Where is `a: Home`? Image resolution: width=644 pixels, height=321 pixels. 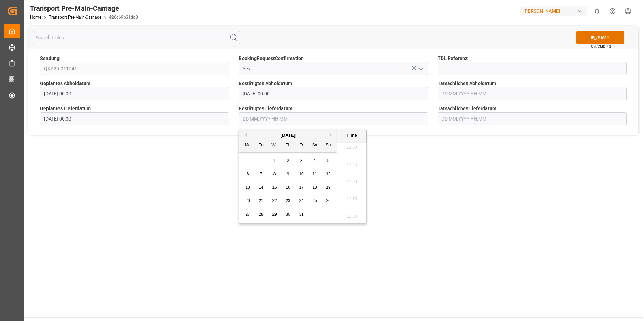 a: Home is located at coordinates (35, 17).